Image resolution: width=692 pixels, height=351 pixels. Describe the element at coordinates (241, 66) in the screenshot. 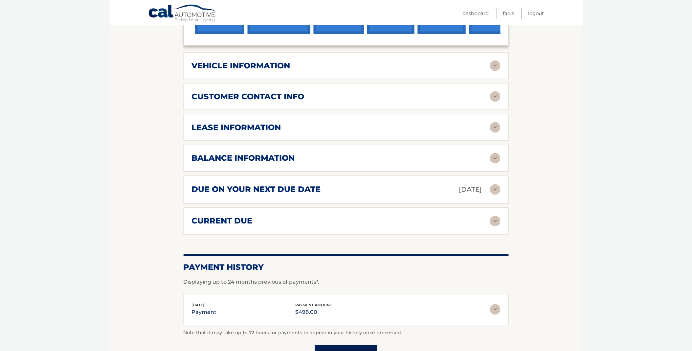

I see `h2: vehicle information` at that location.